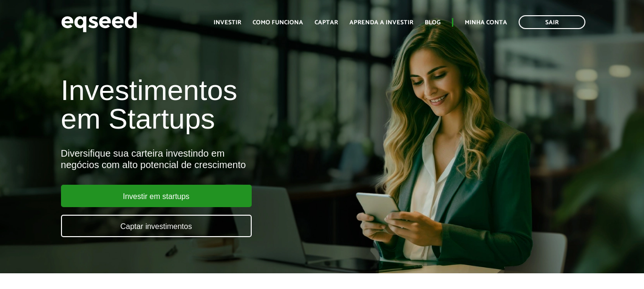  Describe the element at coordinates (326, 22) in the screenshot. I see `a: Captar` at that location.